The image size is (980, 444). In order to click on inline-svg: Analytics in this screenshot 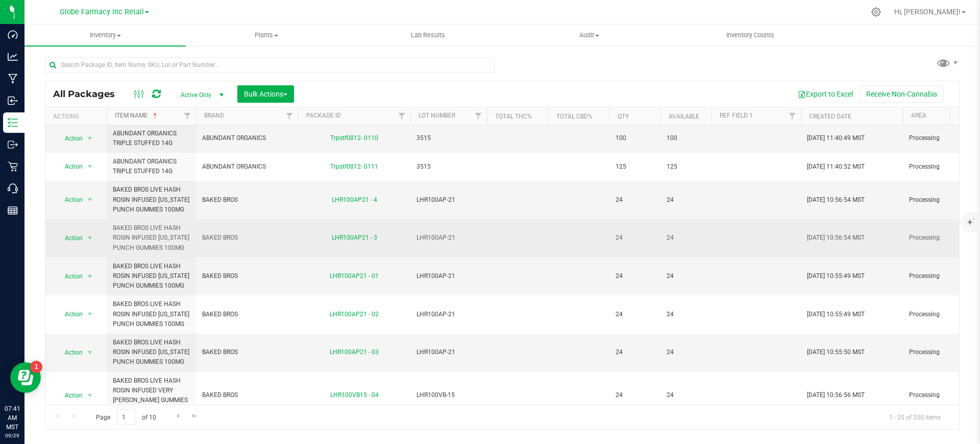, I will do `click(13, 57)`.